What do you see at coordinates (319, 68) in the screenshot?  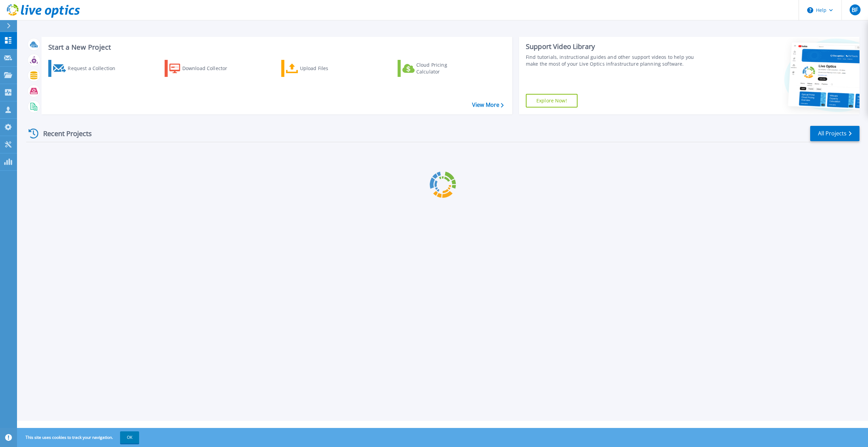 I see `a: Upload Files` at bounding box center [319, 68].